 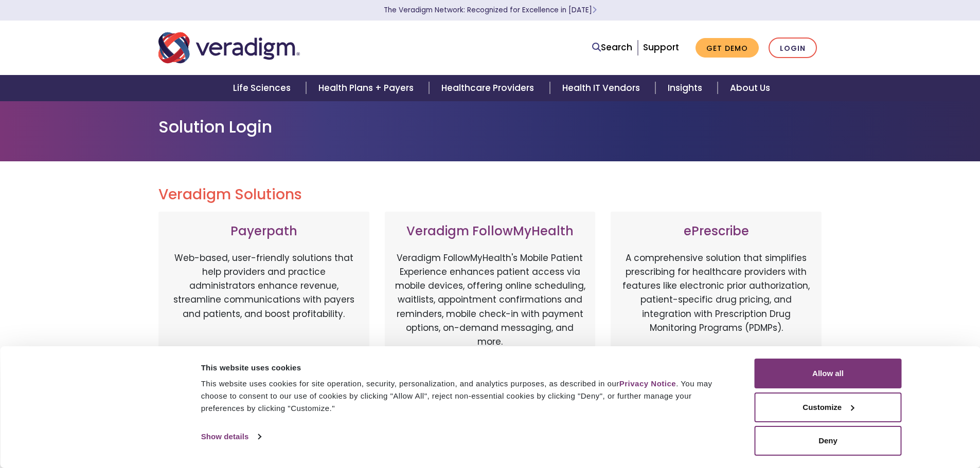 What do you see at coordinates (229, 48) in the screenshot?
I see `img: Veradigm logo` at bounding box center [229, 48].